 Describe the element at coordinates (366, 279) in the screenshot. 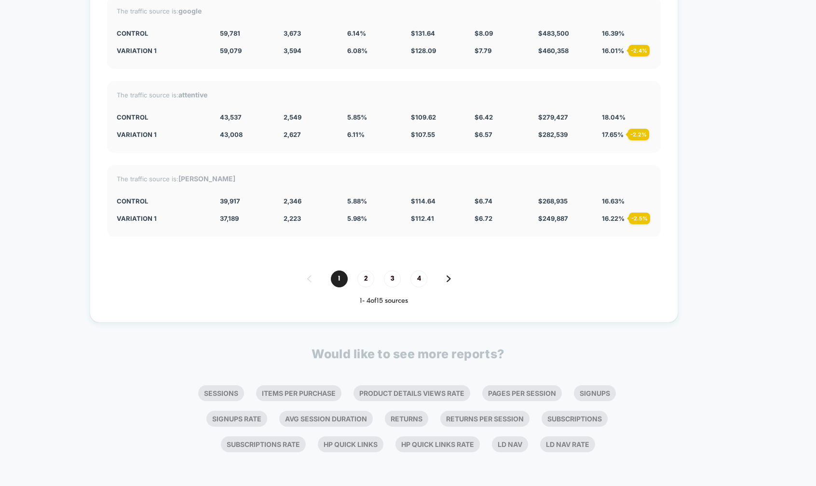

I see `span: 2` at that location.